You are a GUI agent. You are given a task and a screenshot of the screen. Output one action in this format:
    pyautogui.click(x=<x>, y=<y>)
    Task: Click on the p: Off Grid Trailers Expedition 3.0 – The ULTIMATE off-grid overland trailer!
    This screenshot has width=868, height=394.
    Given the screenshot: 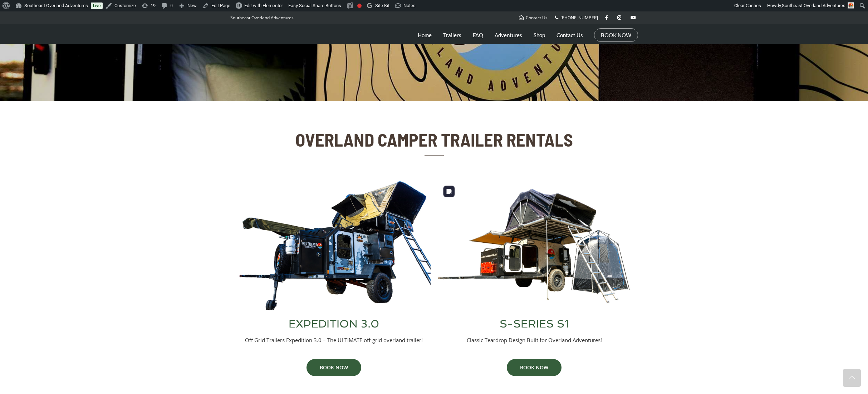 What is the action you would take?
    pyautogui.click(x=334, y=340)
    